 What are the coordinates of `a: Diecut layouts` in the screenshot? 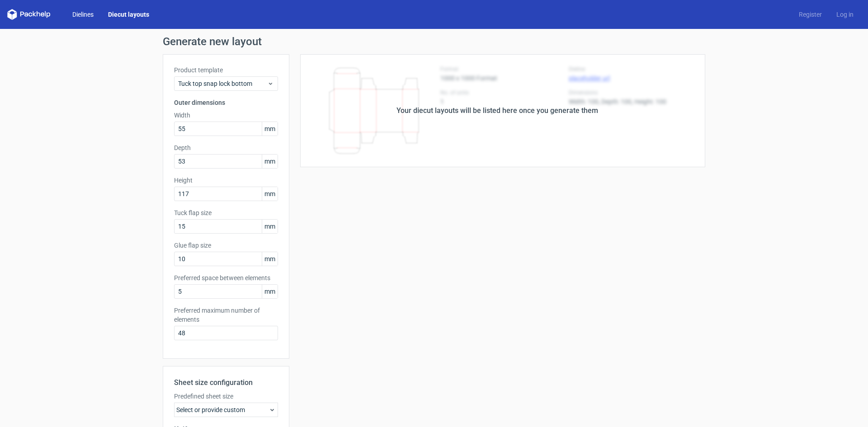 It's located at (129, 14).